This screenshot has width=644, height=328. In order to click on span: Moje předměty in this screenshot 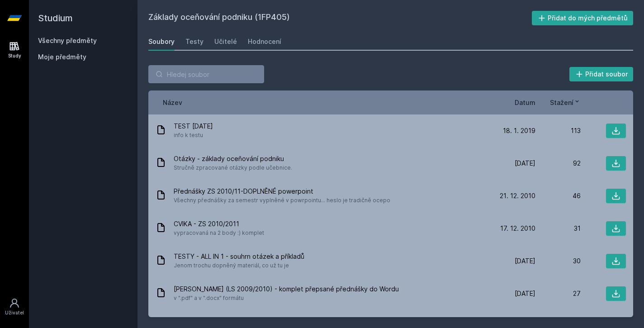, I will do `click(62, 57)`.